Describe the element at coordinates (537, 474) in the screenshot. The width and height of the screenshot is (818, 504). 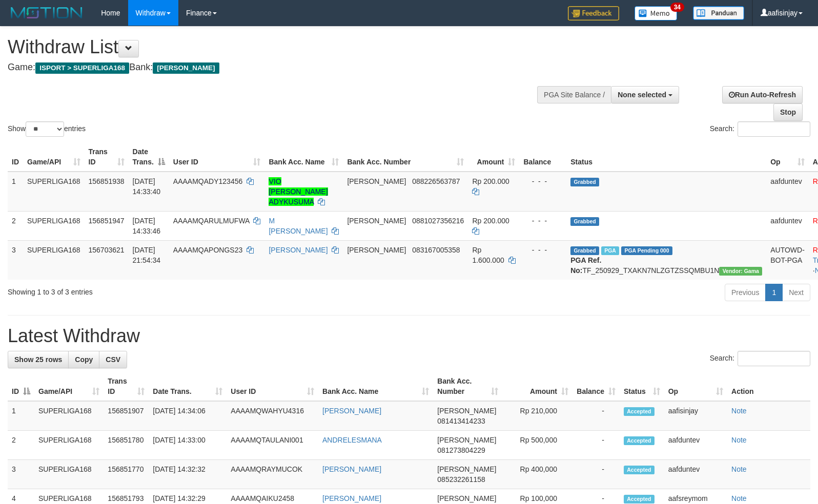
I see `td: Rp 400,000` at that location.